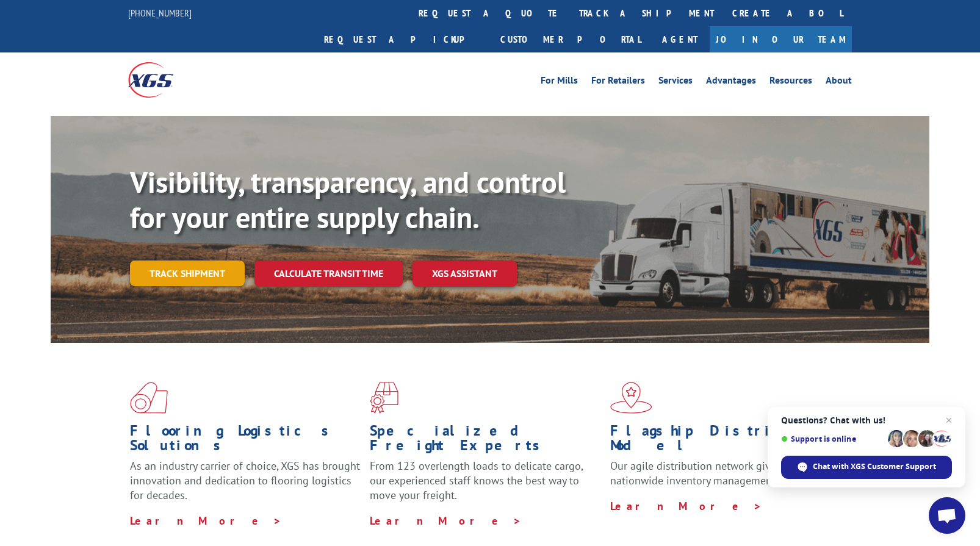  I want to click on a: Request a pickup, so click(403, 39).